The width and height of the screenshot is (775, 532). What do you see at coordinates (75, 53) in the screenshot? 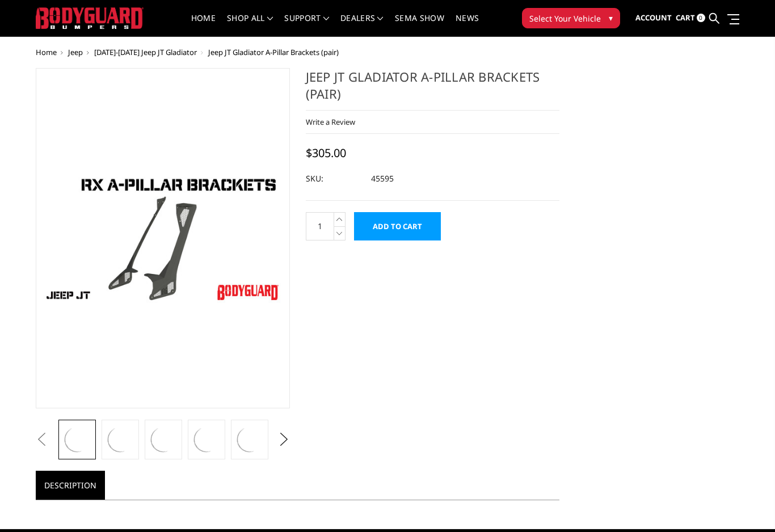
I see `span: Jeep` at bounding box center [75, 53].